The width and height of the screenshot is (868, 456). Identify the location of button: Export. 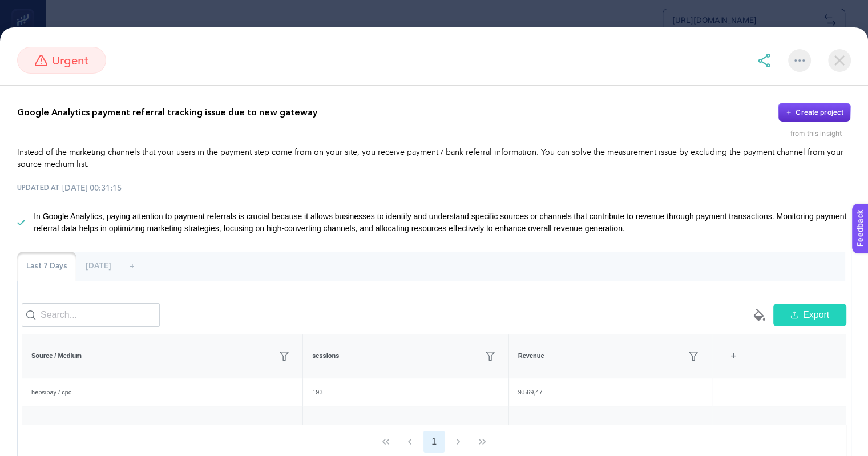
(810, 315).